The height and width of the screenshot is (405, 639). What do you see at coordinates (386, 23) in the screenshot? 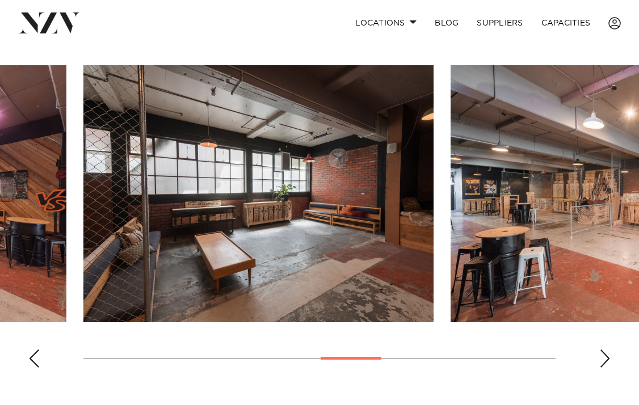
I see `a: Locations` at bounding box center [386, 23].